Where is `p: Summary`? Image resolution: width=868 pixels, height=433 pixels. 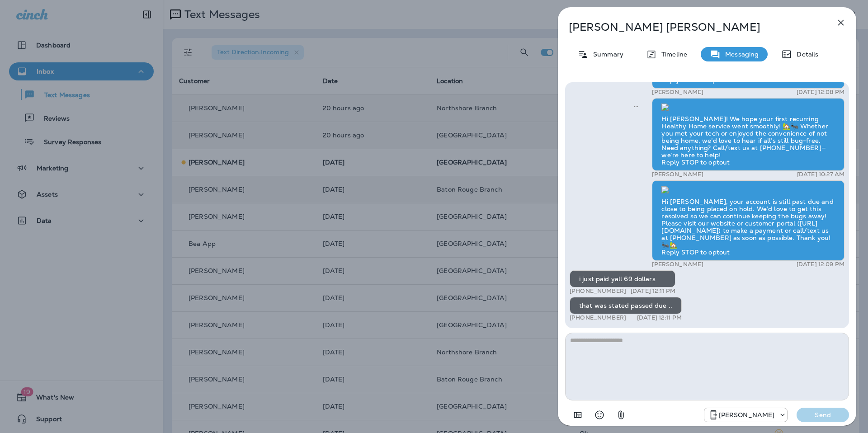
p: Summary is located at coordinates (606, 54).